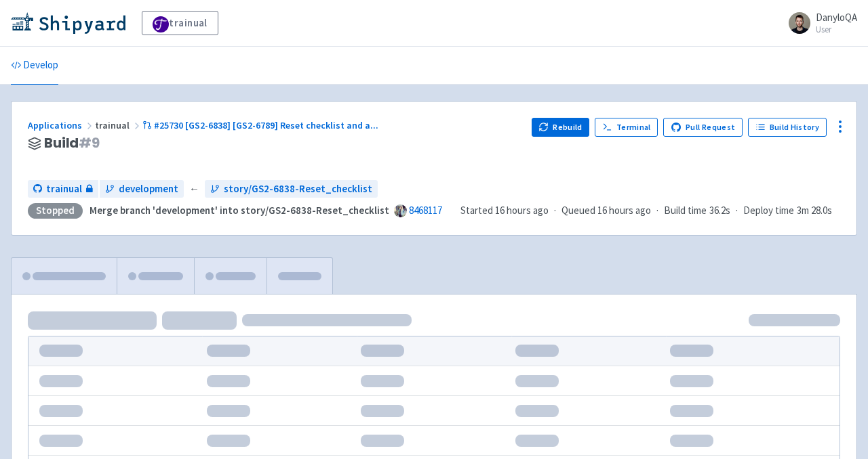 Image resolution: width=868 pixels, height=459 pixels. I want to click on a: Applications, so click(61, 125).